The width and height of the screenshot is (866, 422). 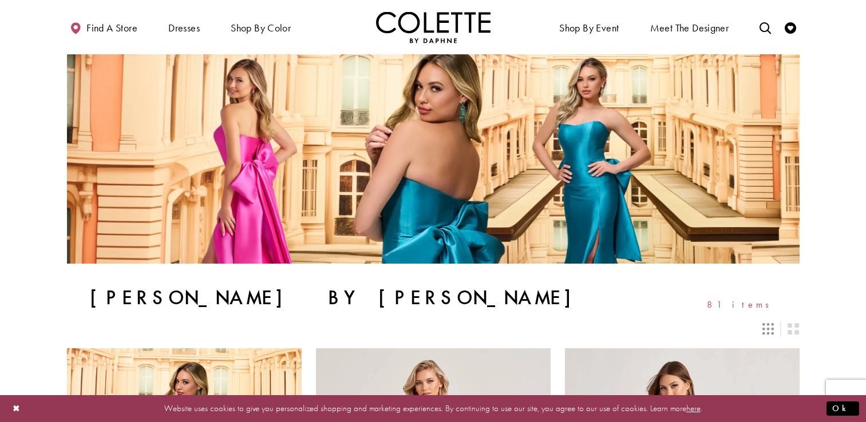 What do you see at coordinates (433, 27) in the screenshot?
I see `a: Visit Home Page` at bounding box center [433, 27].